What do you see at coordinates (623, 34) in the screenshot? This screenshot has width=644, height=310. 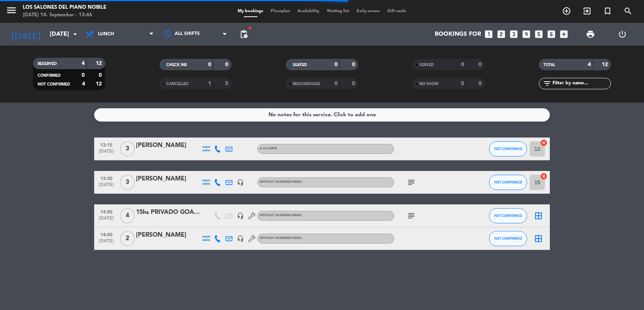 I see `div: LOG OUT` at bounding box center [623, 34].